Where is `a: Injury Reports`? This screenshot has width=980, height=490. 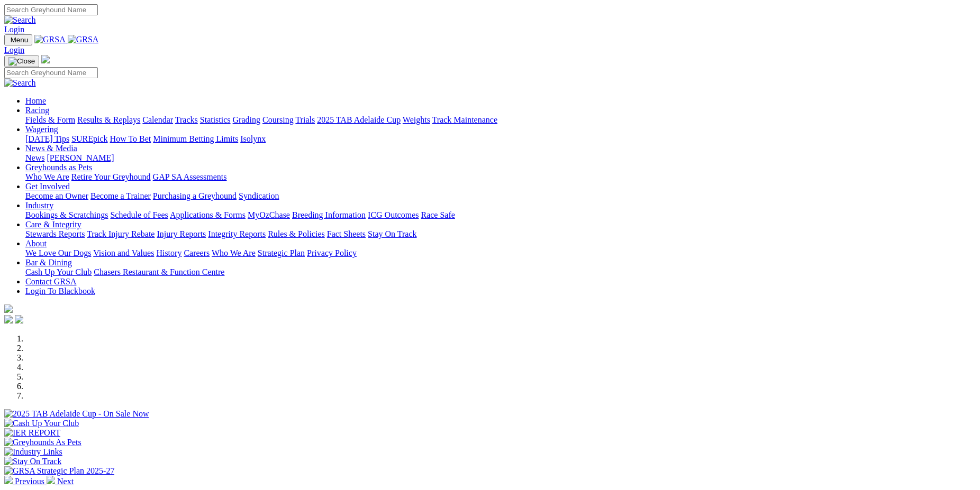
a: Injury Reports is located at coordinates (181, 234).